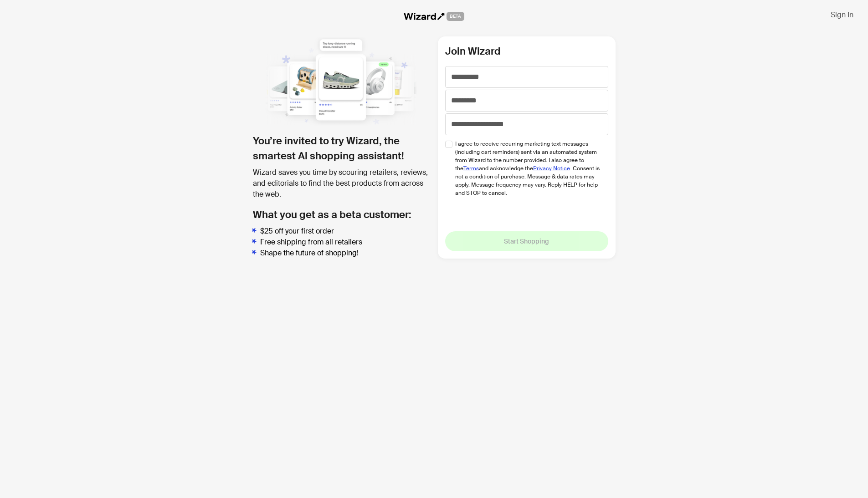 Image resolution: width=868 pixels, height=498 pixels. Describe the element at coordinates (842, 15) in the screenshot. I see `span: Sign In` at that location.